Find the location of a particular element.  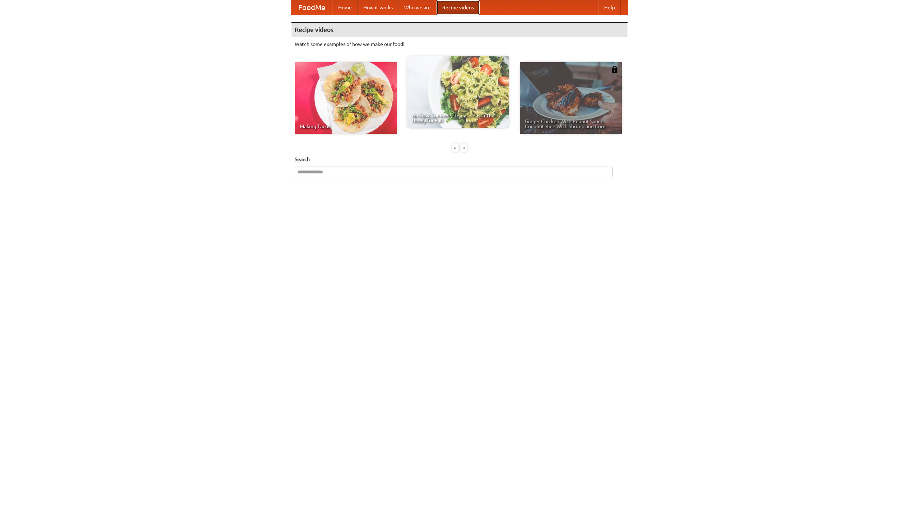

h5: Search is located at coordinates (459, 159).